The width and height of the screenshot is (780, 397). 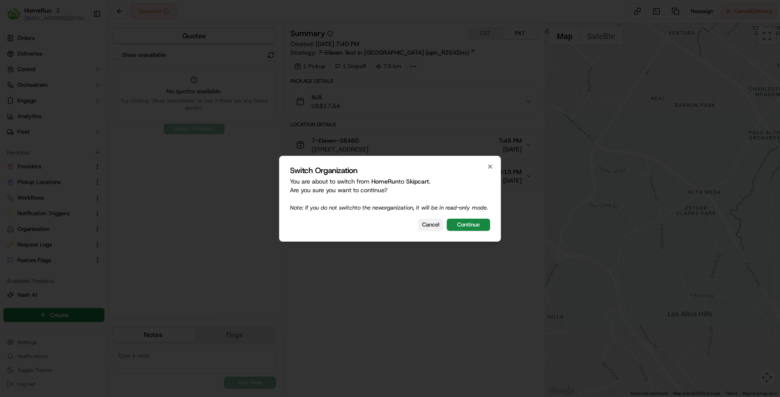 I want to click on h2: Switch Organization, so click(x=390, y=170).